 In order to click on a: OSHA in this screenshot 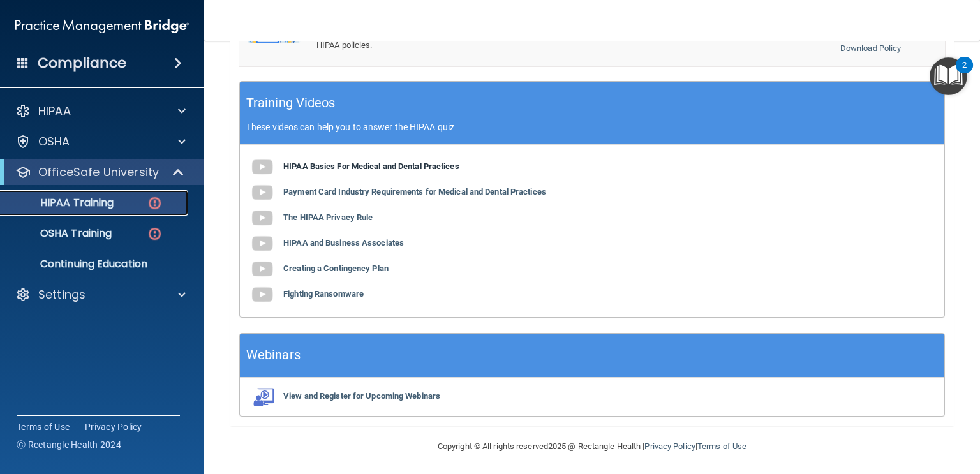, I will do `click(101, 141)`.